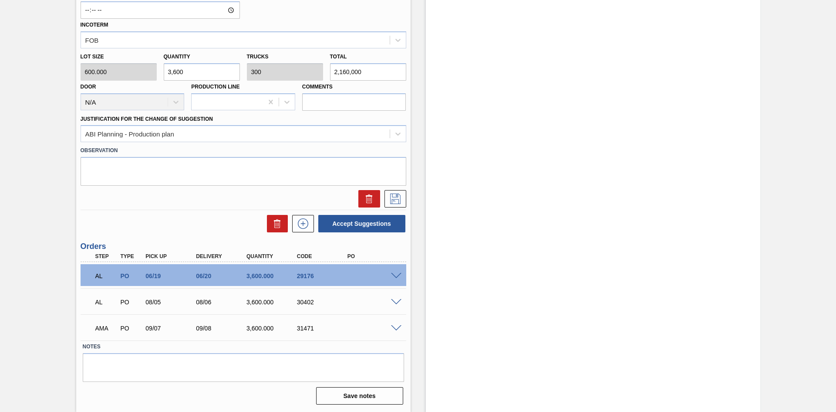 This screenshot has width=836, height=412. What do you see at coordinates (244, 346) in the screenshot?
I see `label: Notes` at bounding box center [244, 346].